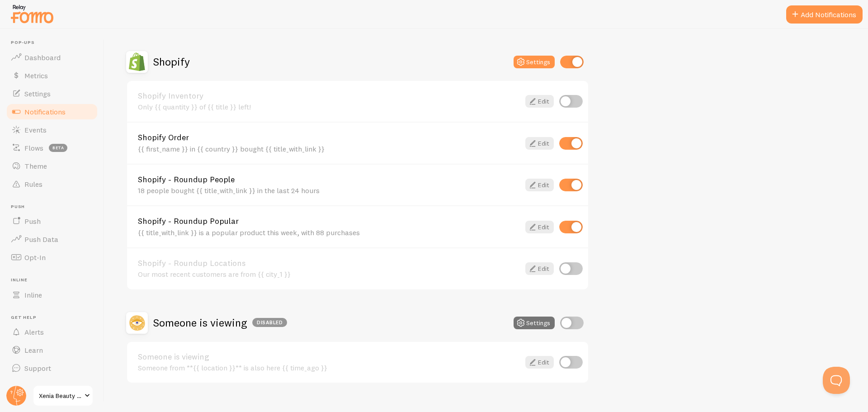 Image resolution: width=868 pixels, height=412 pixels. Describe the element at coordinates (37, 76) in the screenshot. I see `span: Metrics` at that location.